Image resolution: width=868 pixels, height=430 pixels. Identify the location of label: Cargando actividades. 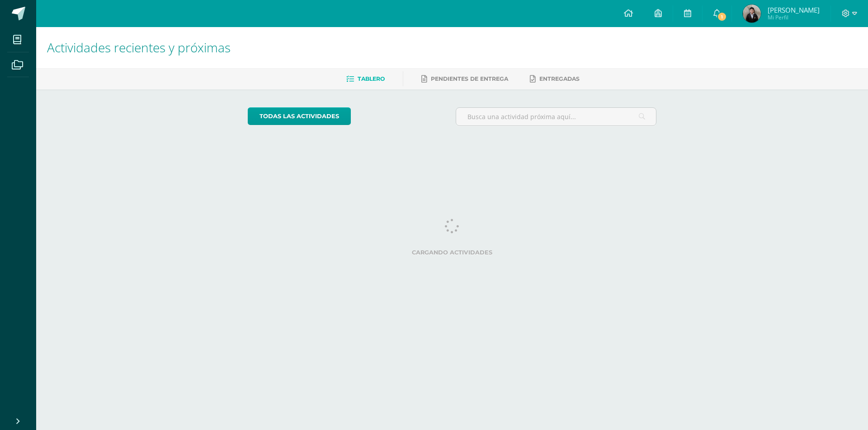
(452, 252).